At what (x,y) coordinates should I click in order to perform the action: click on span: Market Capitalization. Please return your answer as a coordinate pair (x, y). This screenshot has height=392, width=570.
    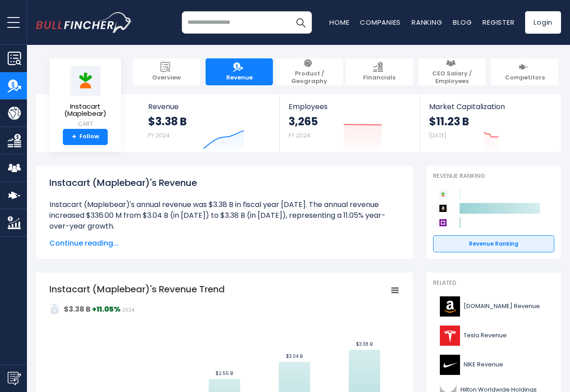
    Looking at the image, I should click on (490, 106).